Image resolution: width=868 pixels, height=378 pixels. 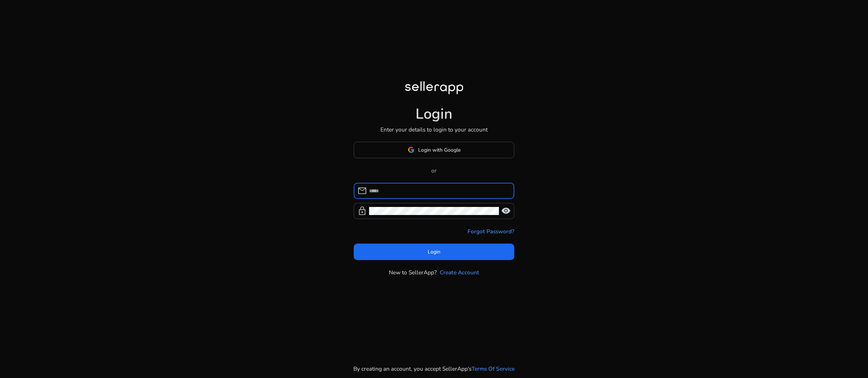 What do you see at coordinates (362, 190) in the screenshot?
I see `span: mail` at bounding box center [362, 190].